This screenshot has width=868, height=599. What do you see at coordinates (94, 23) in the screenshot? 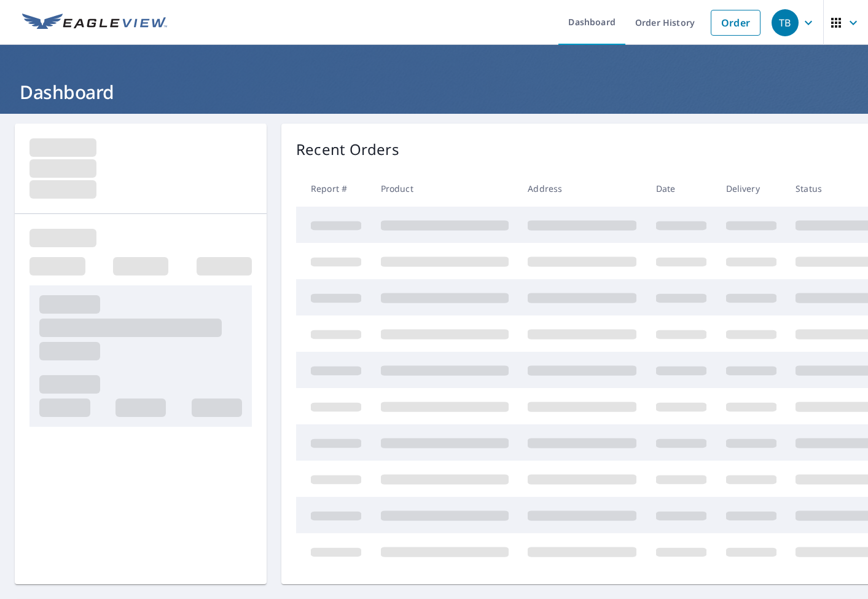
I see `img: EV Logo` at bounding box center [94, 23].